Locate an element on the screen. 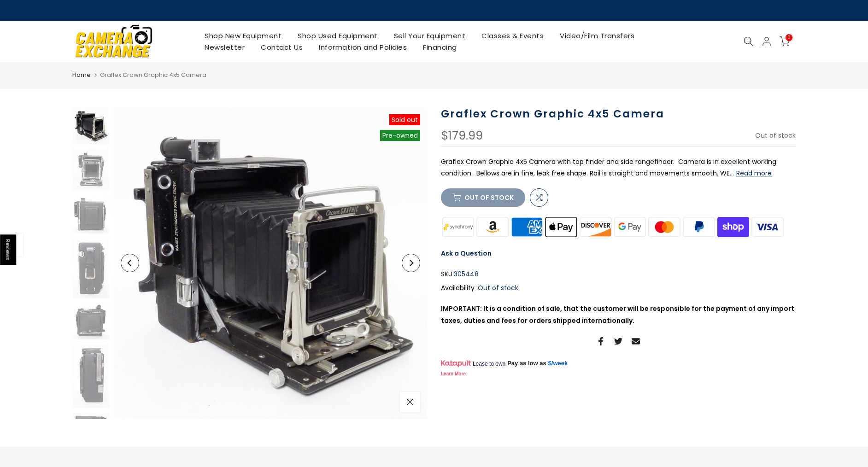 The height and width of the screenshot is (467, 868). img: synchrony is located at coordinates (458, 227).